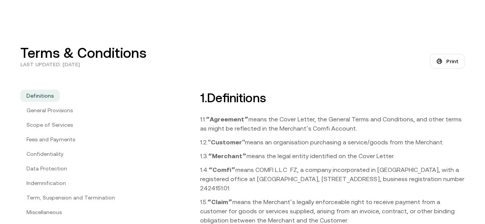 The image size is (485, 224). I want to click on p: 1.3. means the legal entity identified on the Cover Letter., so click(332, 156).